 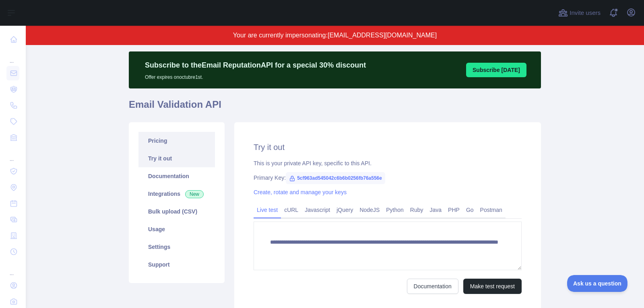 What do you see at coordinates (255, 76) in the screenshot?
I see `p: Offer expires on octubre 1st.` at bounding box center [255, 76].